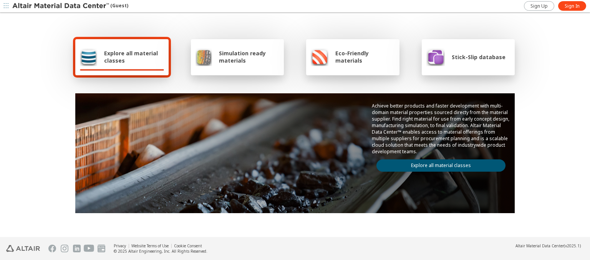 This screenshot has width=590, height=260. I want to click on a: Explore all material classes, so click(441, 166).